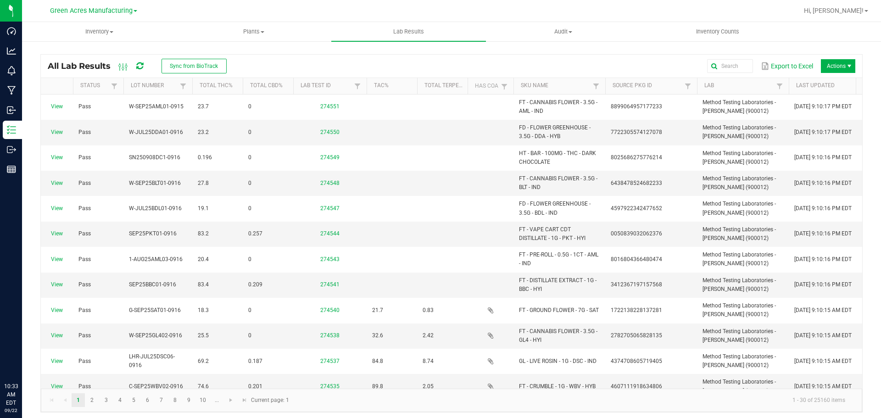  I want to click on span: 1722138228137281, so click(637, 310).